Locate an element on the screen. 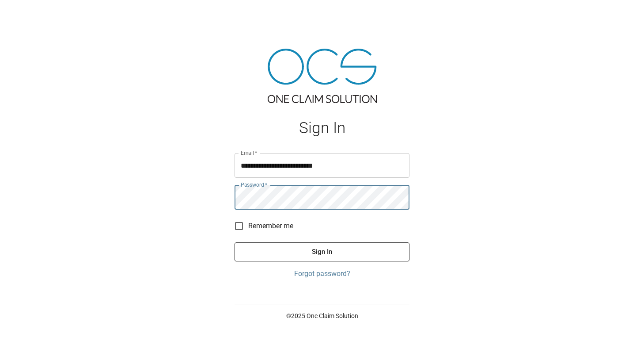 This screenshot has width=644, height=353. img: ocs-logo-tra.png is located at coordinates (322, 76).